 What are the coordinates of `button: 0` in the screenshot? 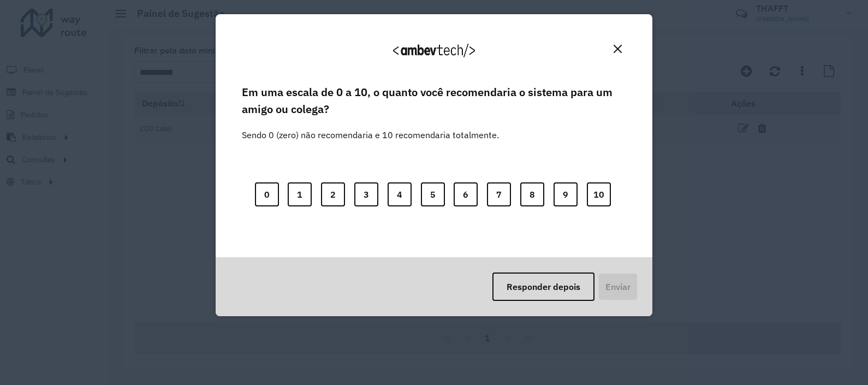 It's located at (267, 194).